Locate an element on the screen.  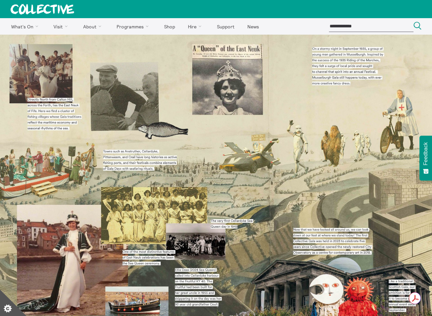
a: About is located at coordinates (93, 26).